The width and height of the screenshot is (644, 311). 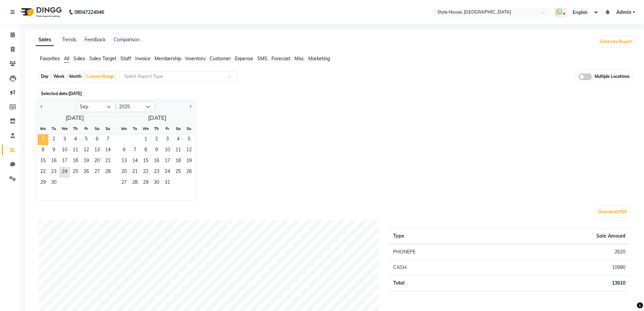 What do you see at coordinates (89, 12) in the screenshot?
I see `b: 08047224946` at bounding box center [89, 12].